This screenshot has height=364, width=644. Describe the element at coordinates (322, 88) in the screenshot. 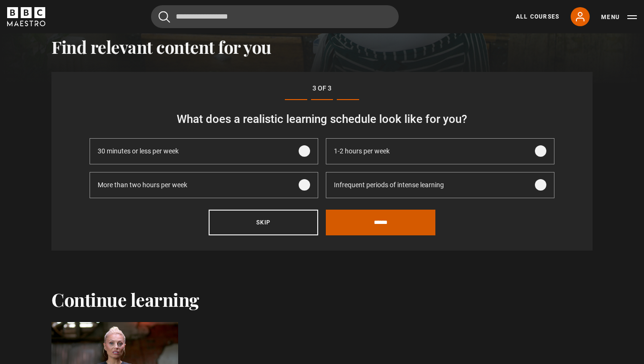

I see `p: 3 of 3` at that location.